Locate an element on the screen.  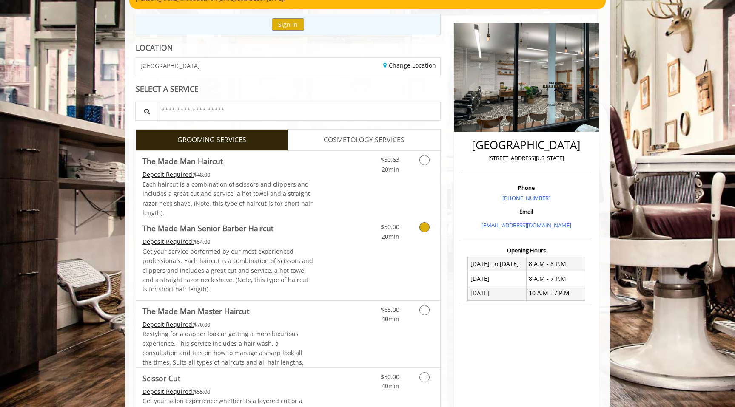
b: The Made Man Senior Barber Haircut is located at coordinates (208, 228).